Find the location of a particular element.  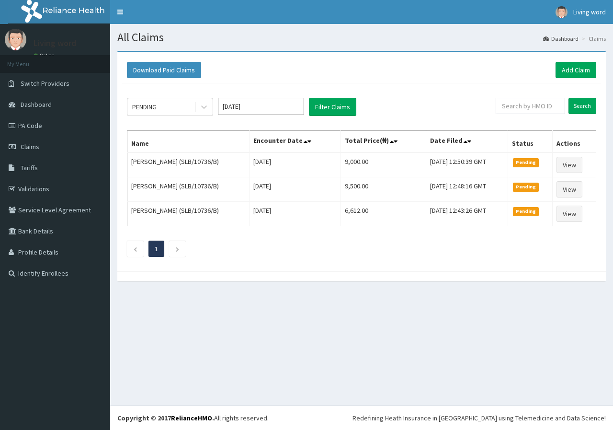

a: Next page is located at coordinates (177, 249).